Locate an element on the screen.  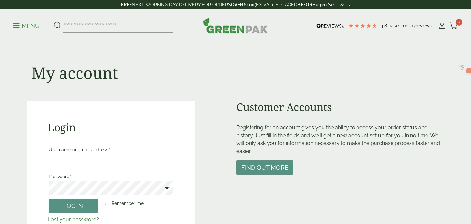
a: Lost your password? is located at coordinates (73, 219).